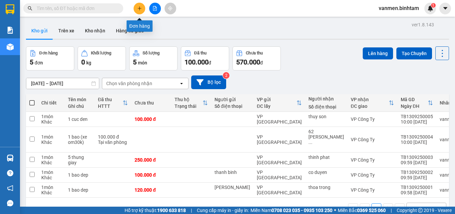 The image size is (455, 214). Describe the element at coordinates (362, 210) in the screenshot. I see `span: Miền Bắc` at that location.